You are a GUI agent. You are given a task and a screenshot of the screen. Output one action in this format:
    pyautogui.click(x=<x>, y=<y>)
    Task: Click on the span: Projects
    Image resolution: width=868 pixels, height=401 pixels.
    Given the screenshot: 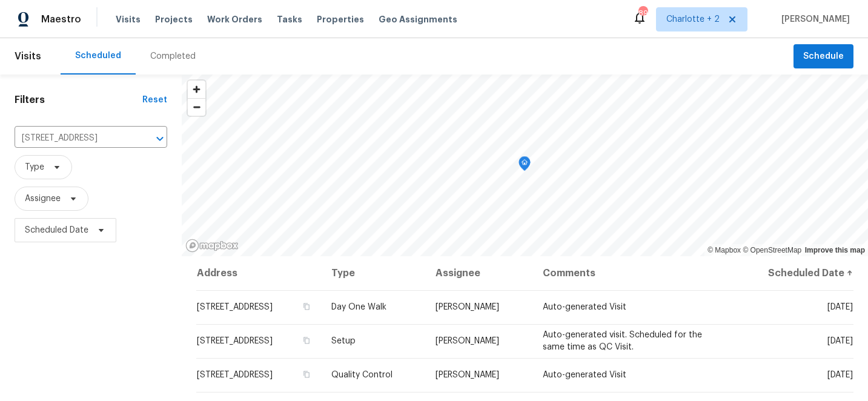 What is the action you would take?
    pyautogui.click(x=174, y=19)
    